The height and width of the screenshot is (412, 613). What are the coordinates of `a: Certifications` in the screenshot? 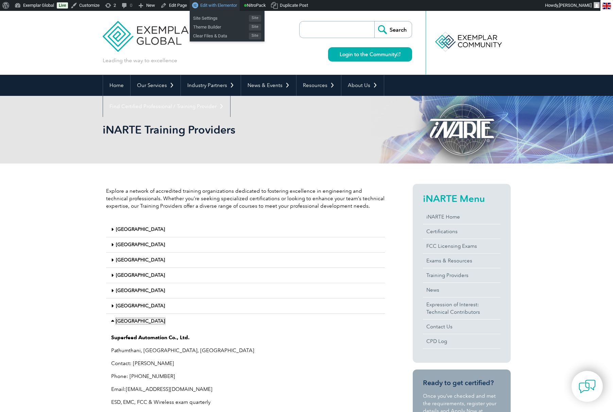 It's located at (461, 231).